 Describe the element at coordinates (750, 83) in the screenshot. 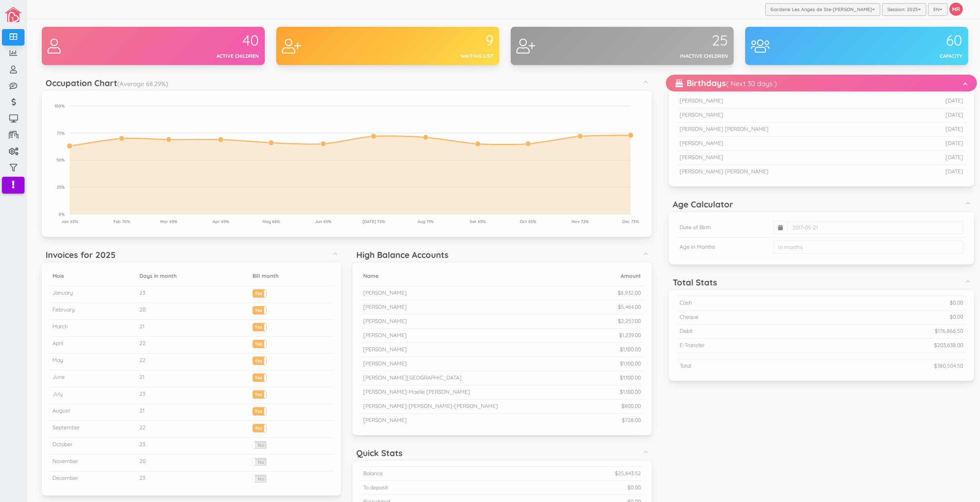

I see `small: ( Next 30 days )` at that location.